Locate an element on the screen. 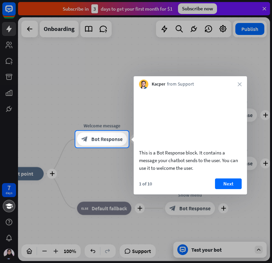  button: Next is located at coordinates (228, 184).